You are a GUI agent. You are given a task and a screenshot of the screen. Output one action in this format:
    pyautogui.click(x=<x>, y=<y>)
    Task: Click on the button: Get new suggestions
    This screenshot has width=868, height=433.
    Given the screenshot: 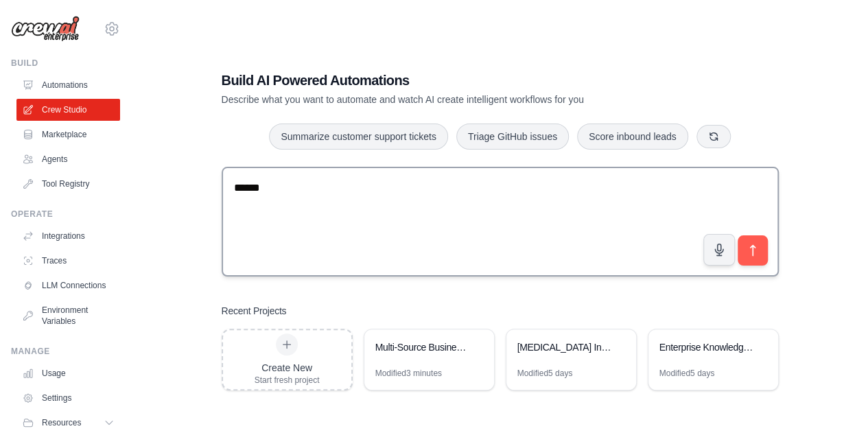 What is the action you would take?
    pyautogui.click(x=714, y=136)
    